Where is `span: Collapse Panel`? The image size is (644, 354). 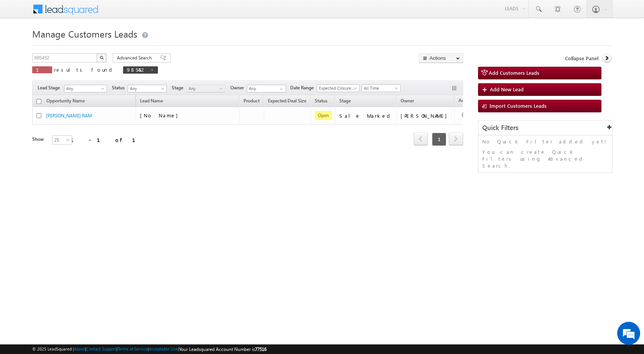 span: Collapse Panel is located at coordinates (582, 59).